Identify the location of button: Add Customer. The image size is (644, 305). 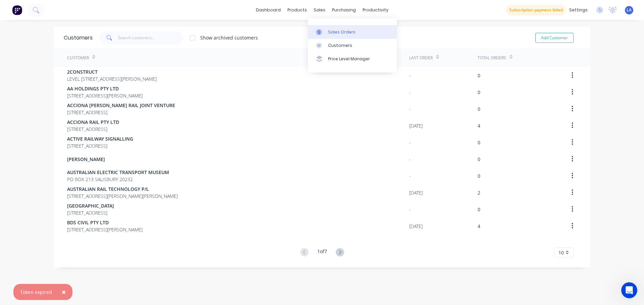
(554, 38).